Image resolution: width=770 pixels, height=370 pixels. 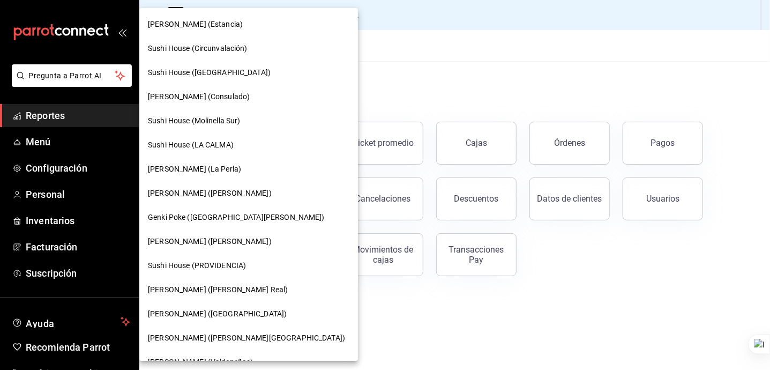 What do you see at coordinates (249, 145) in the screenshot?
I see `div: Sushi House (LA CALMA)` at bounding box center [249, 145].